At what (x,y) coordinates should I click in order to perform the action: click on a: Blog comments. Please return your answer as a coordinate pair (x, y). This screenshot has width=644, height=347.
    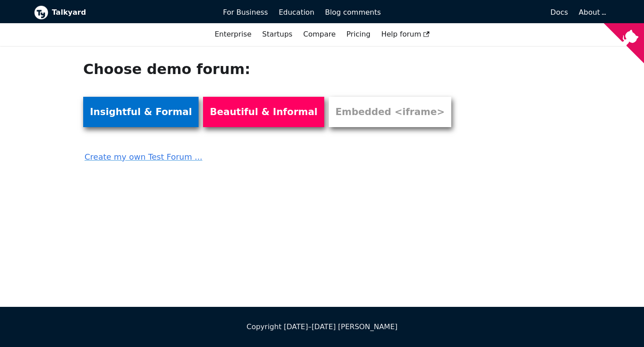
    Looking at the image, I should click on (353, 12).